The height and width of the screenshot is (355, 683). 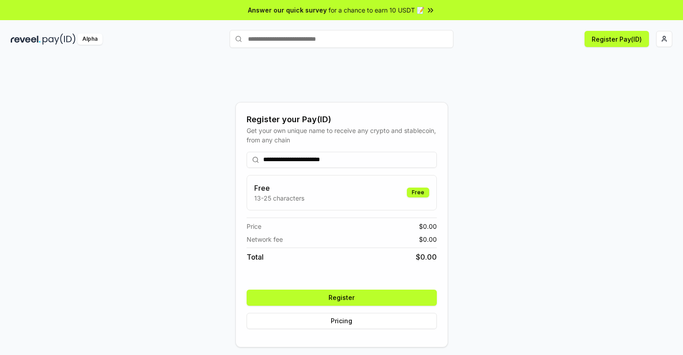 What do you see at coordinates (377, 10) in the screenshot?
I see `span: for a chance to earn 10 USDT 📝` at bounding box center [377, 10].